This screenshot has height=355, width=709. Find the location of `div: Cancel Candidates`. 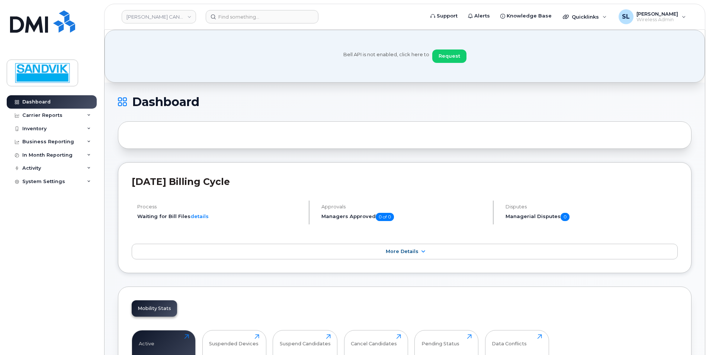

div: Cancel Candidates is located at coordinates (374, 340).